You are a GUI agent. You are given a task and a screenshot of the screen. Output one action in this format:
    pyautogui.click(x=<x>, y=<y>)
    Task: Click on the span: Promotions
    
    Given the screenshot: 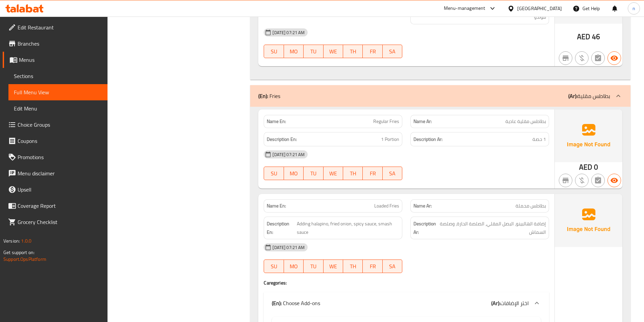 What is the action you would take?
    pyautogui.click(x=60, y=157)
    